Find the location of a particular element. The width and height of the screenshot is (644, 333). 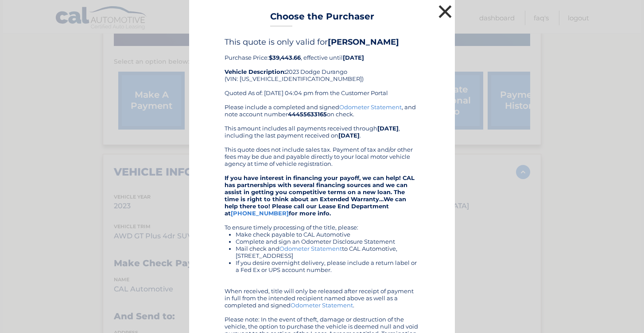

h3: Choose the Purchaser is located at coordinates (322, 19).